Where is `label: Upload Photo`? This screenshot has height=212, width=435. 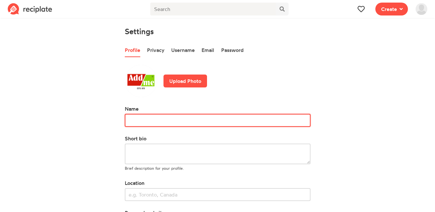
label: Upload Photo is located at coordinates (185, 81).